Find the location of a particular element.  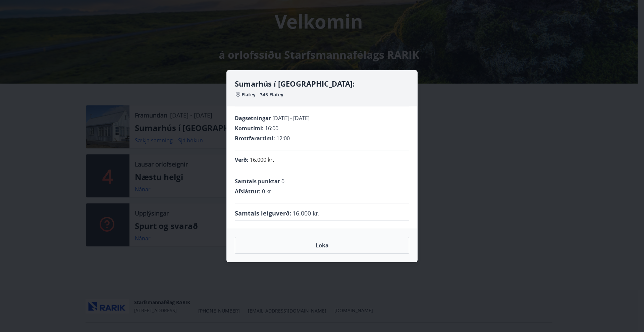

button: Loka is located at coordinates (322, 246).